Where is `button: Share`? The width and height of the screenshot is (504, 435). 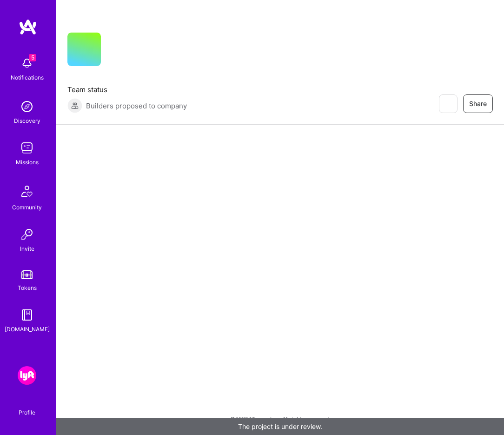 button: Share is located at coordinates (478, 104).